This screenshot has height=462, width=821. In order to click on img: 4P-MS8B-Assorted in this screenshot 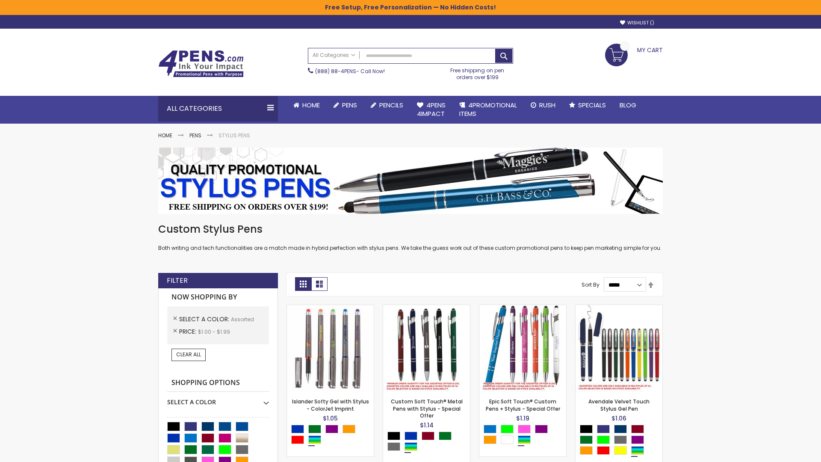, I will do `click(522, 348)`.